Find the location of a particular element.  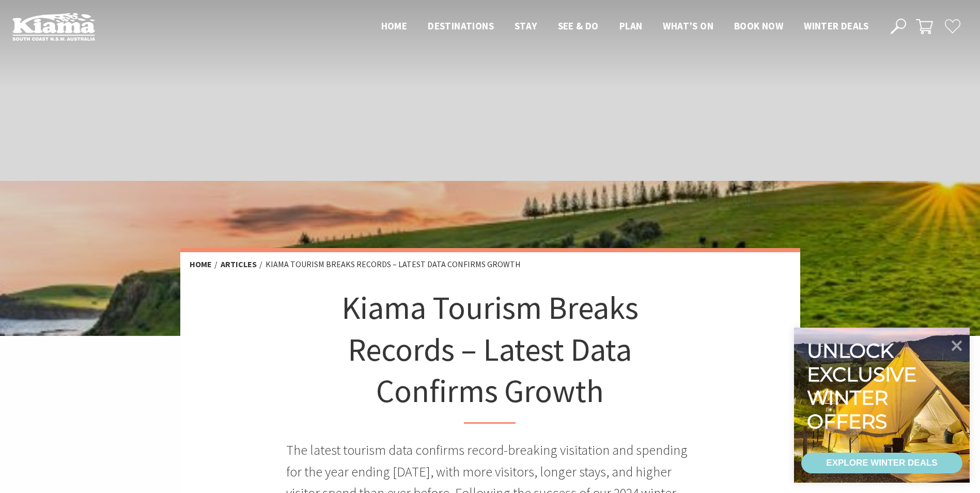

span: See & Do is located at coordinates (578, 26).